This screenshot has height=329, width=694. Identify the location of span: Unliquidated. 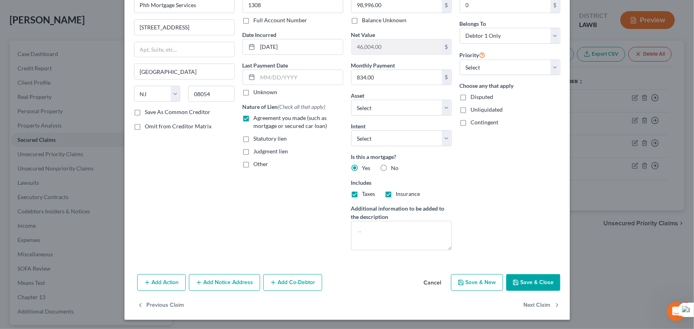
(487, 109).